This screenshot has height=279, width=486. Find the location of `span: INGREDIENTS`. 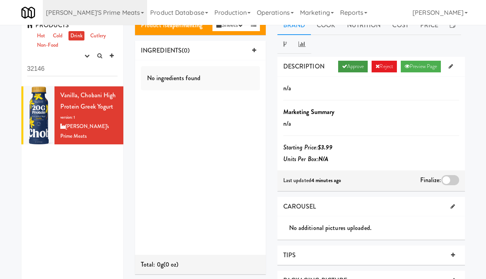

span: INGREDIENTS is located at coordinates (161, 50).